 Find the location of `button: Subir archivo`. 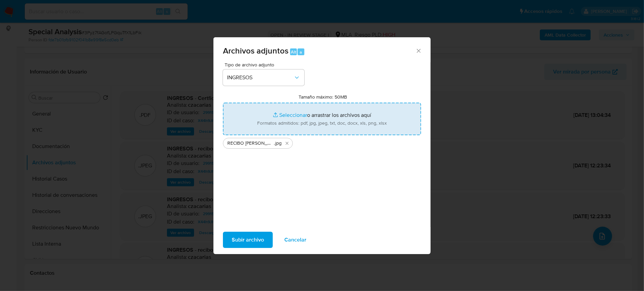

button: Subir archivo is located at coordinates (248, 240).